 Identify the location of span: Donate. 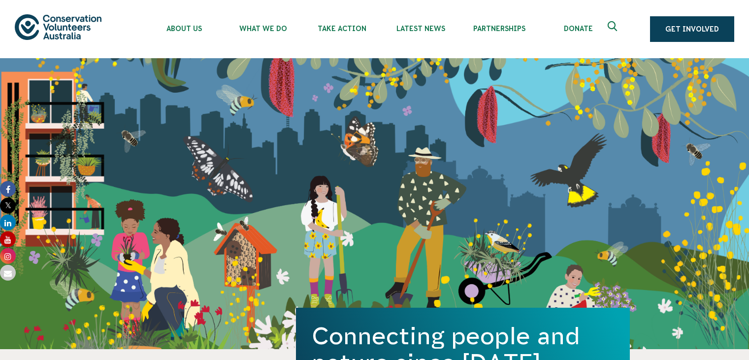
(578, 29).